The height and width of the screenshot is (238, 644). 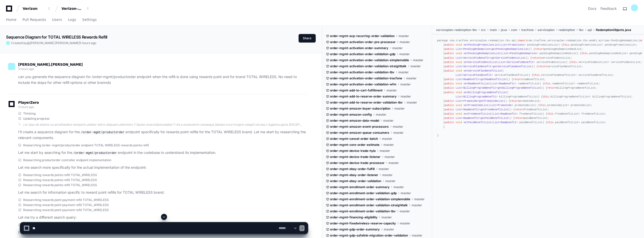 What do you see at coordinates (359, 48) in the screenshot?
I see `span: order-mgmt-activation-order-summary` at bounding box center [359, 48].